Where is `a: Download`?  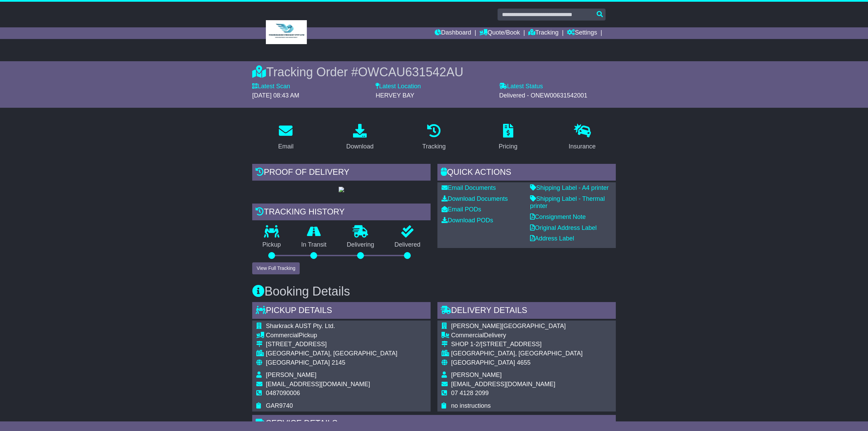
a: Download is located at coordinates (360, 137).